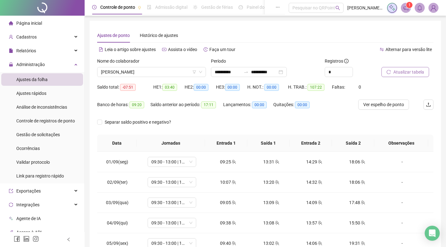  I want to click on span: notification, so click(406, 8).